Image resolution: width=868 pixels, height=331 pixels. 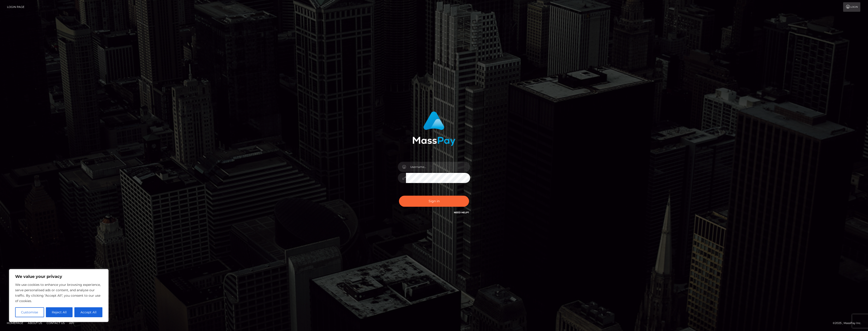 I want to click on div: We value your privacy, so click(x=59, y=296).